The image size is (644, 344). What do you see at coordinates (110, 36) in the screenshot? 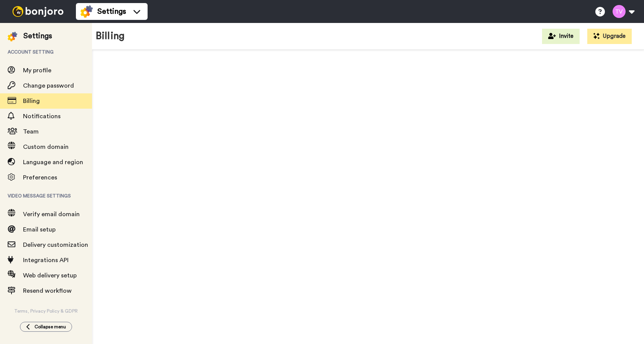
I see `h1: Billing` at bounding box center [110, 36].